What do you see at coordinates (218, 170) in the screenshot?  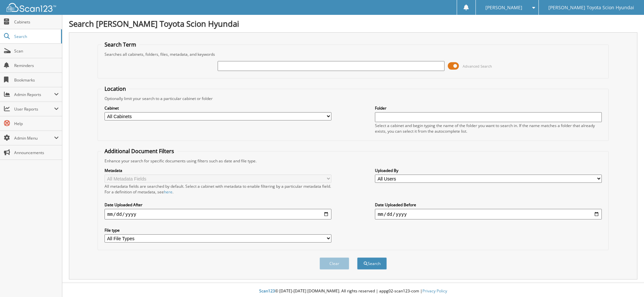 I see `label: Metadata` at bounding box center [218, 170].